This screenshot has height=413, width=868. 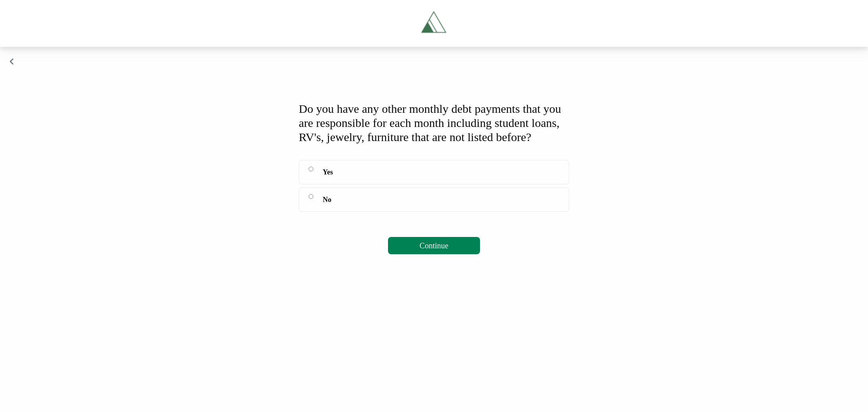 What do you see at coordinates (328, 172) in the screenshot?
I see `span: Yes` at bounding box center [328, 172].